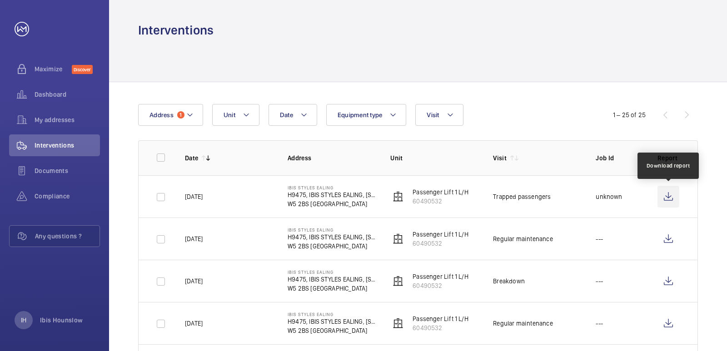  I want to click on span: Visit, so click(433, 115).